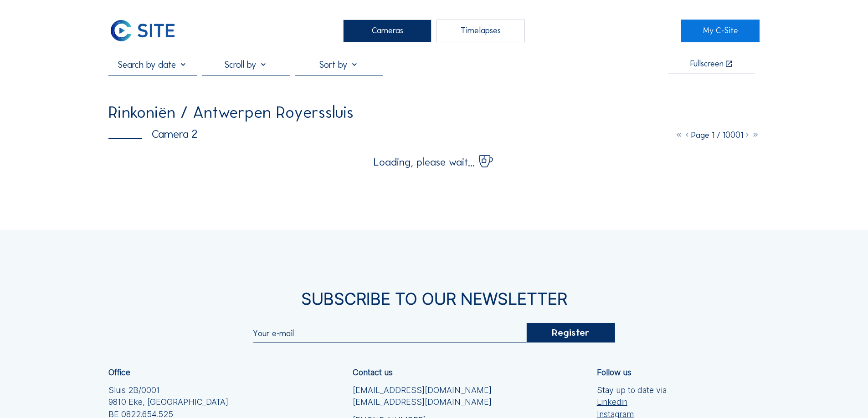 The width and height of the screenshot is (868, 418). I want to click on div: Fullscreen, so click(707, 64).